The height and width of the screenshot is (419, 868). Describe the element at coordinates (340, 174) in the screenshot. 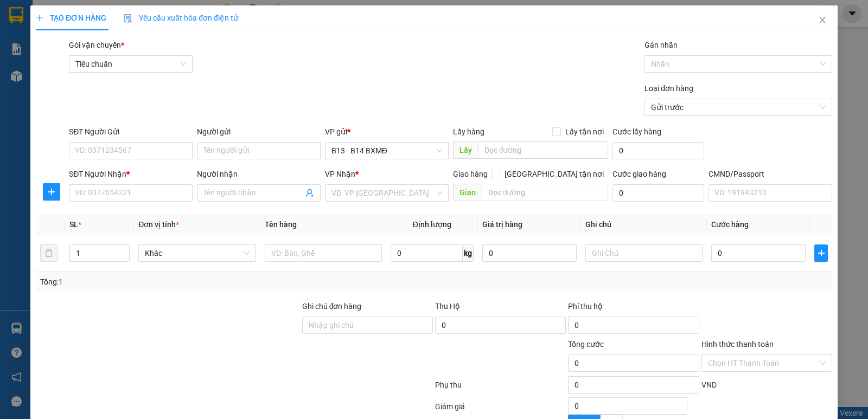

I see `span: VP Nhận` at that location.